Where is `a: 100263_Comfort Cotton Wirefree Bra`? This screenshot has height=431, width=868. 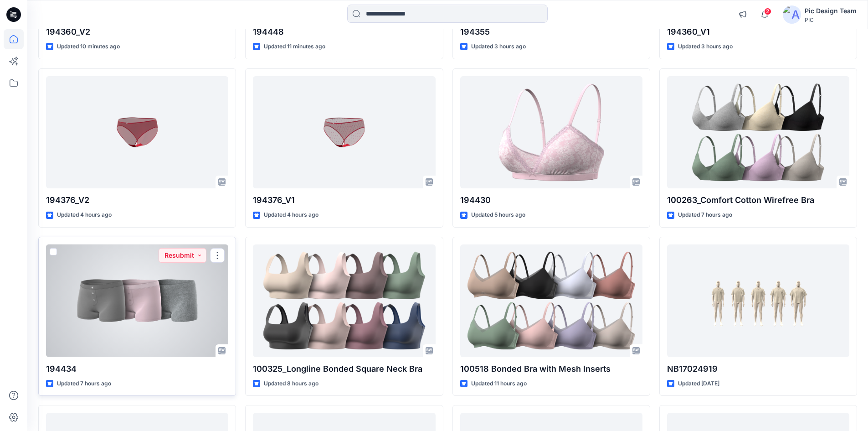
a: 100263_Comfort Cotton Wirefree Bra is located at coordinates (758, 133).